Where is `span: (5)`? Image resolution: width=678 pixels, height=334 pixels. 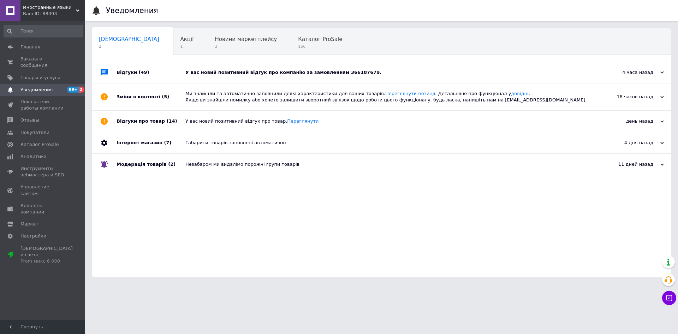 span: (5) is located at coordinates (165, 96).